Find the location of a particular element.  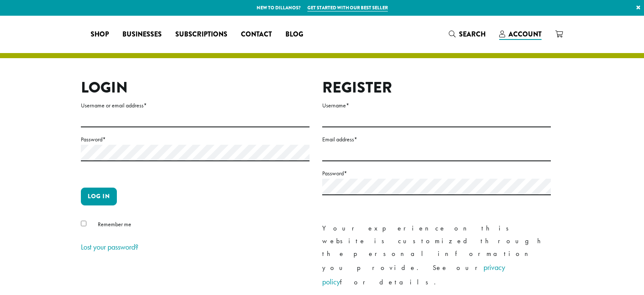

label: Username is located at coordinates (437, 105).